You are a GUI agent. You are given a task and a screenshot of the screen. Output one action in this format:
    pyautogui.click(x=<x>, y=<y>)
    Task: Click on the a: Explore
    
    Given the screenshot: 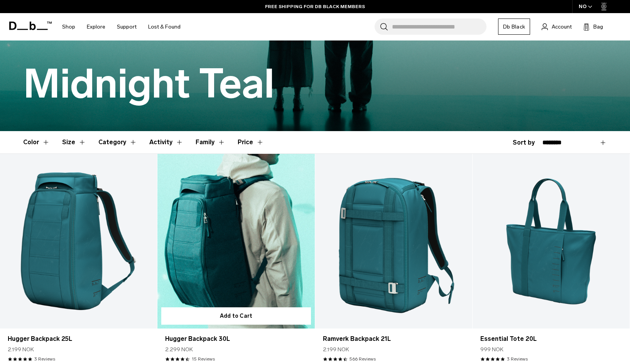 What is the action you would take?
    pyautogui.click(x=96, y=27)
    